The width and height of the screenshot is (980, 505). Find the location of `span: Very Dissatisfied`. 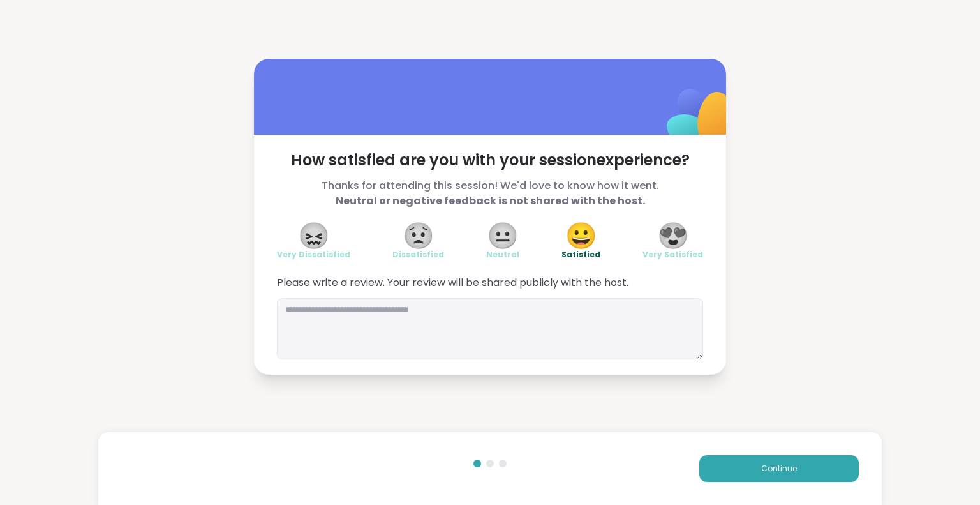

span: Very Dissatisfied is located at coordinates (314, 254).